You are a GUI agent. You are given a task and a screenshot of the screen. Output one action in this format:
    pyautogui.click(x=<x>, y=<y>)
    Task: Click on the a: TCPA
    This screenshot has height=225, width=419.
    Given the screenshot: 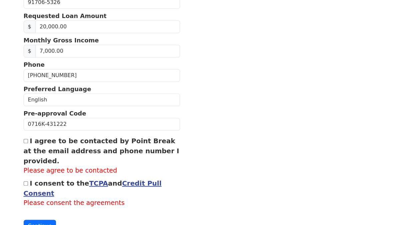 What is the action you would take?
    pyautogui.click(x=98, y=183)
    